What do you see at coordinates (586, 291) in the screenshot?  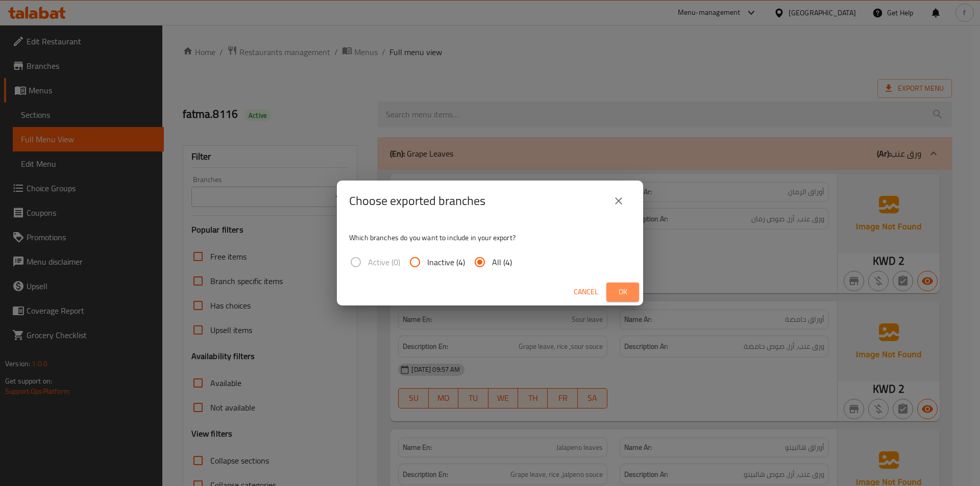 I see `button: Cancel` at bounding box center [586, 291].